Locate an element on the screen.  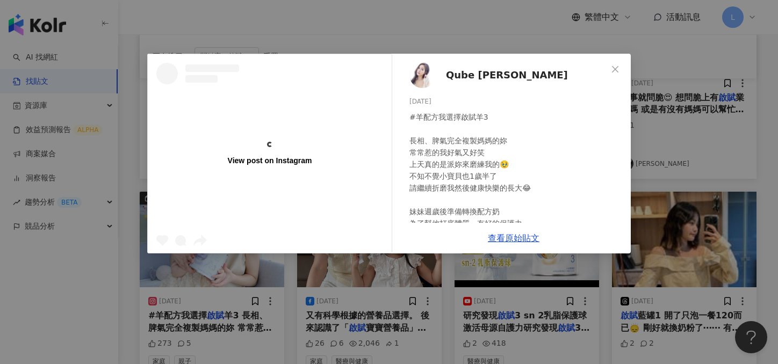
span: close is located at coordinates (615, 69).